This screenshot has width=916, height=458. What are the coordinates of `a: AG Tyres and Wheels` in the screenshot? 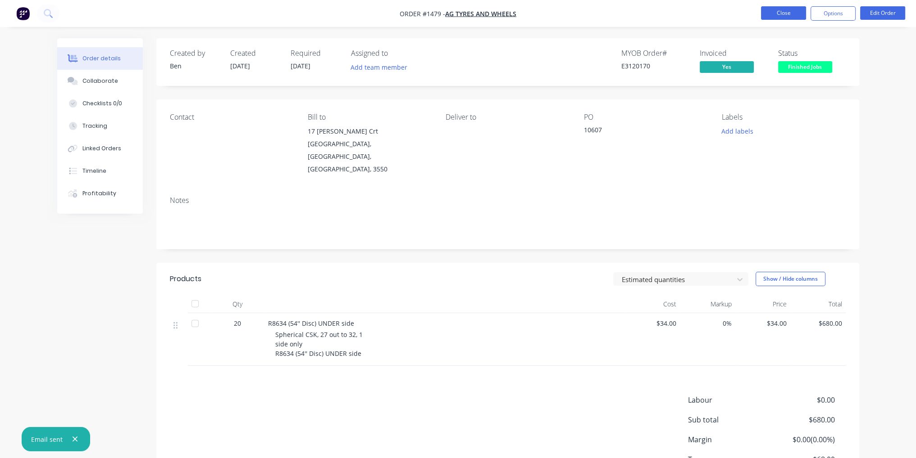 It's located at (481, 14).